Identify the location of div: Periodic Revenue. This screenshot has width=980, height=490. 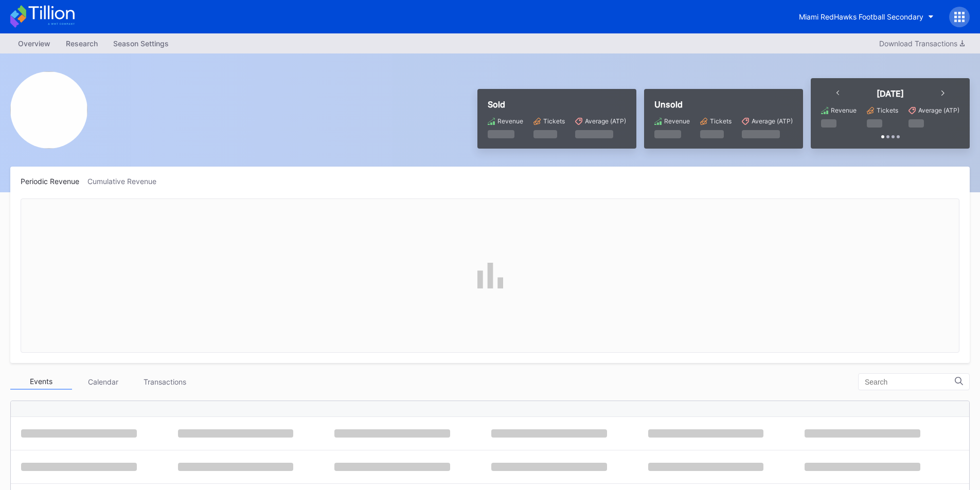
(54, 181).